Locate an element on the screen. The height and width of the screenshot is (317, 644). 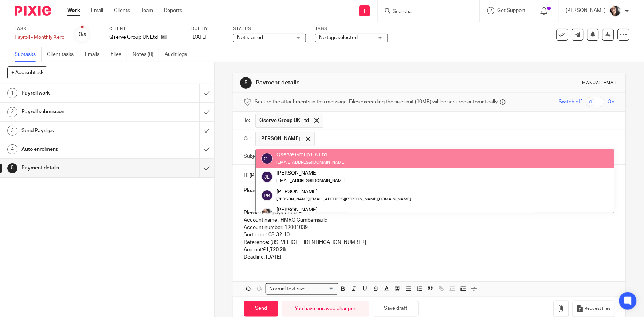
h1: Payroll work is located at coordinates (78, 93).